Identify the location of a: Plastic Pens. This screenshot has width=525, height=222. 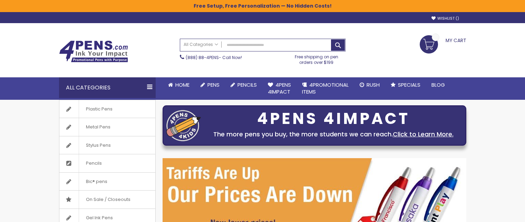
(107, 109).